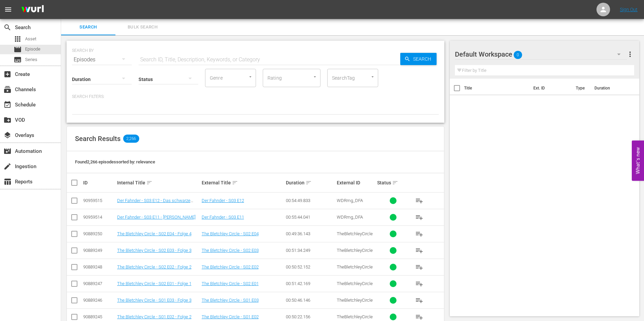 This screenshot has height=321, width=644. What do you see at coordinates (581, 88) in the screenshot?
I see `th: Type` at bounding box center [581, 88].